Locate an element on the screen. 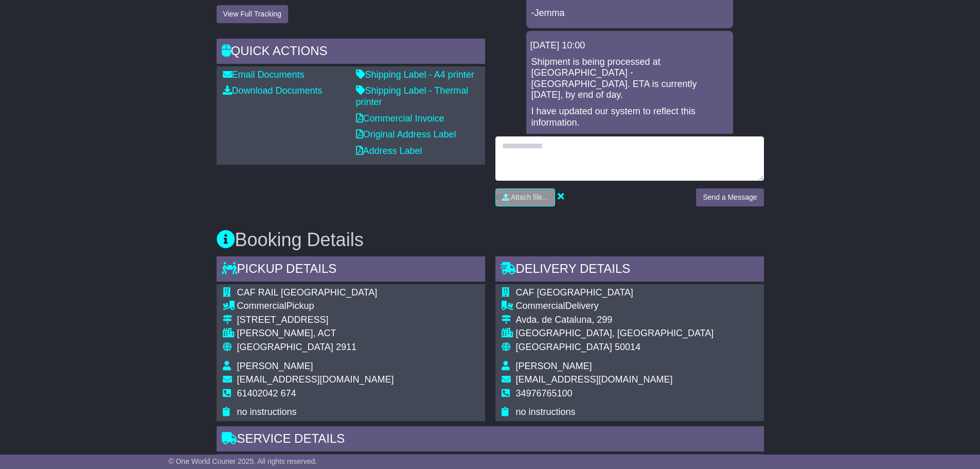 This screenshot has height=469, width=980. h3: Booking Details is located at coordinates (490, 240).